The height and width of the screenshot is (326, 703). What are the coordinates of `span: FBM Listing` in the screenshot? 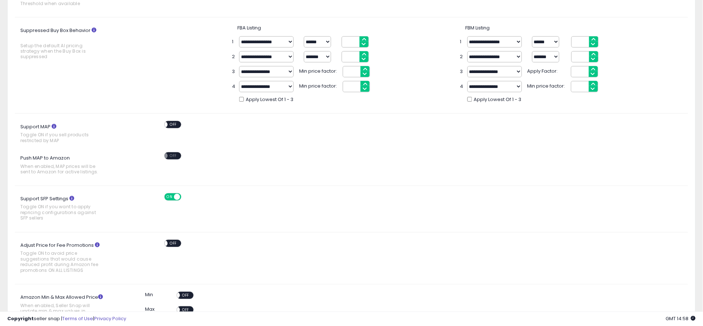 It's located at (477, 28).